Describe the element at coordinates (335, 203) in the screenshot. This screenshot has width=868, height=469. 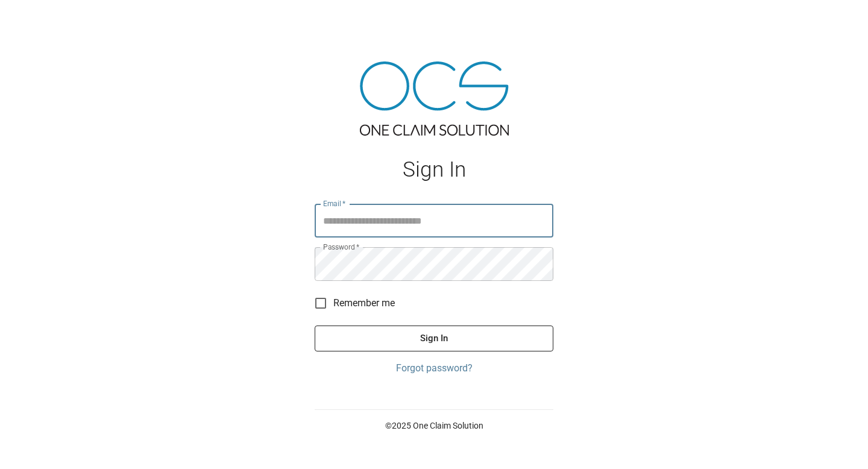
I see `label: Email` at that location.